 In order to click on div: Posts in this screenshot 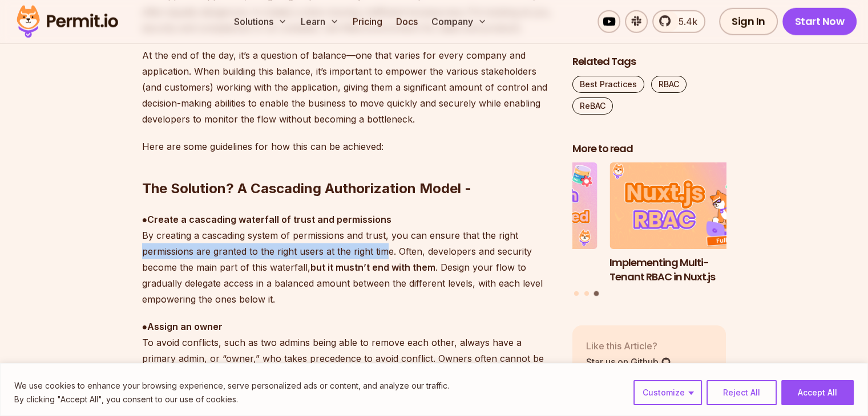, I will do `click(649, 231)`.